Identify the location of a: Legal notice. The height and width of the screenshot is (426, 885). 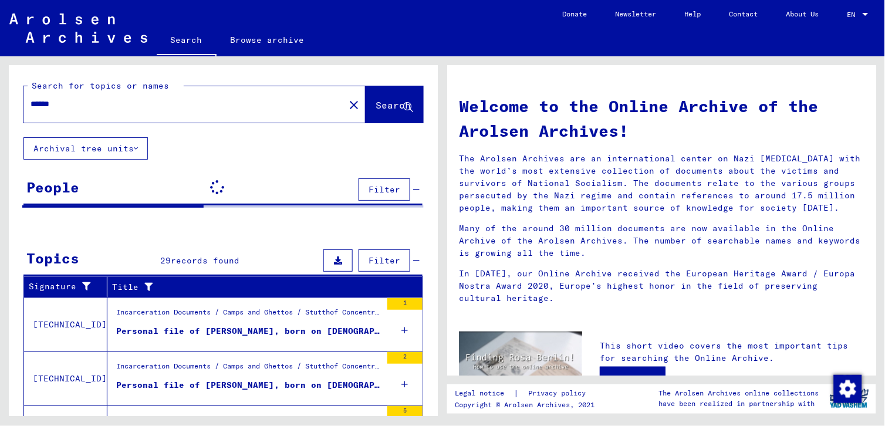
(484, 393).